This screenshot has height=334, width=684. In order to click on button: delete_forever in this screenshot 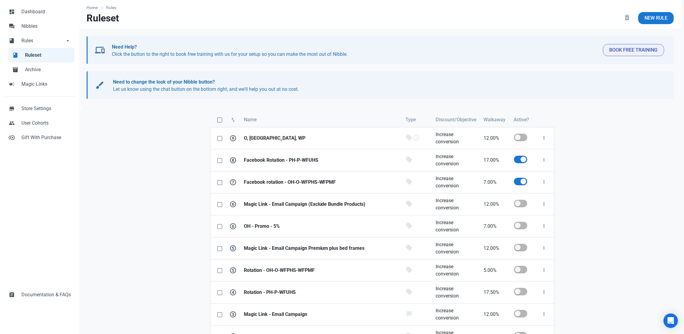, I will do `click(627, 18)`.